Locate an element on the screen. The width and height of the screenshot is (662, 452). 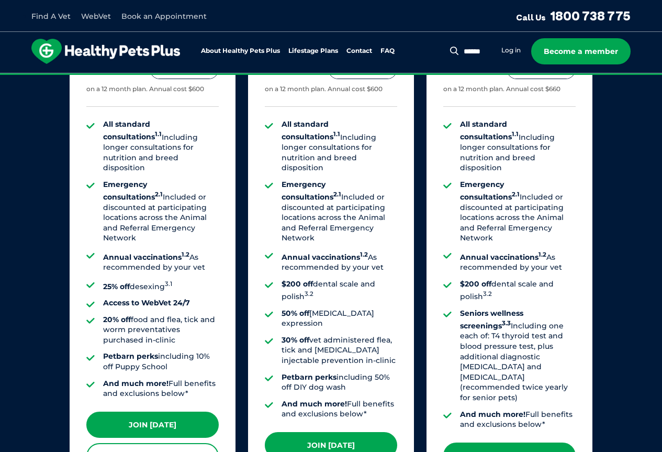
a: Log in is located at coordinates (511, 50).